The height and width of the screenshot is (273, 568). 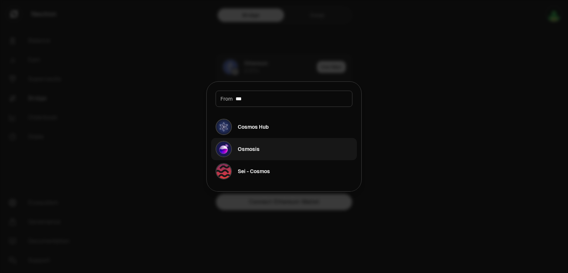 I want to click on button: Osmosis LogoOsmosis, so click(x=284, y=149).